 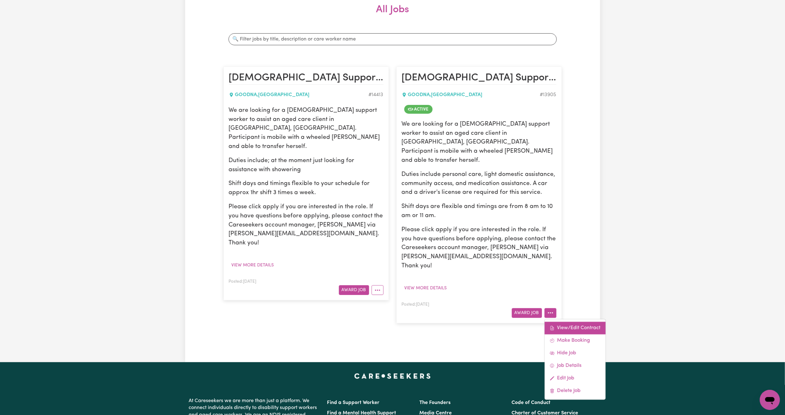 I want to click on a: Edit Job, so click(x=575, y=379).